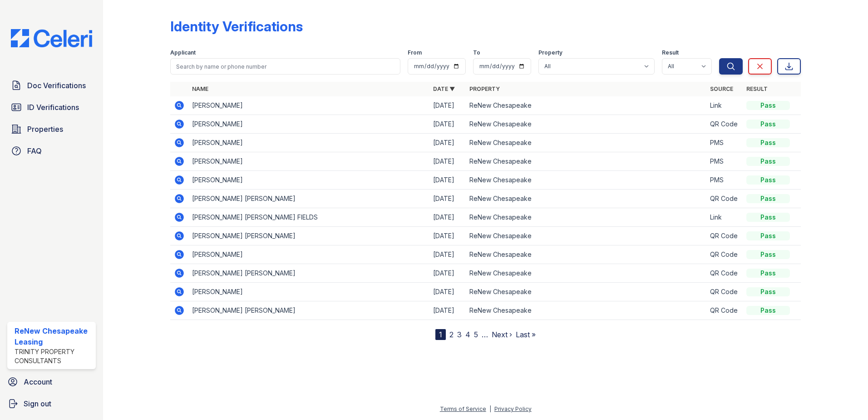  I want to click on div: Trinity Property Consultants, so click(53, 356).